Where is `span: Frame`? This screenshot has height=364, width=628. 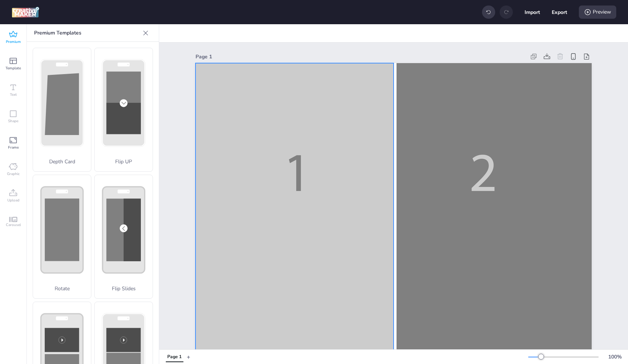
span: Frame is located at coordinates (13, 147).